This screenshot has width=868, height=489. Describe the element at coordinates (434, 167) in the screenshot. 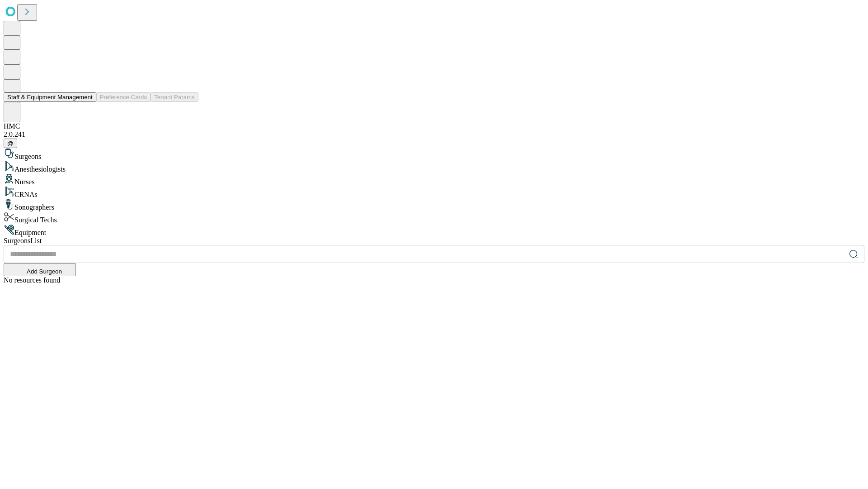

I see `div: Anesthesiologists` at that location.